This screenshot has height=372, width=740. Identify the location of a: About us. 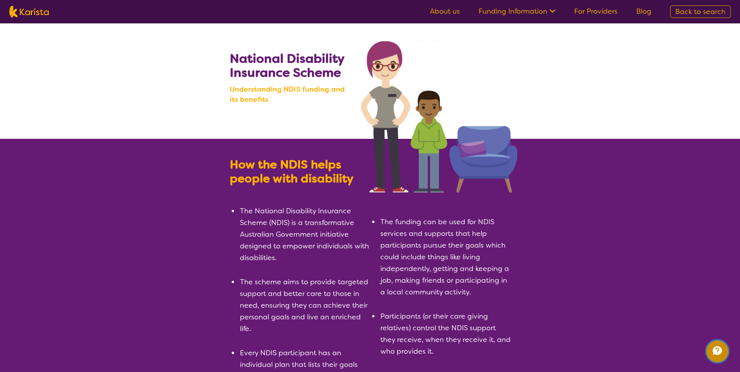
(445, 11).